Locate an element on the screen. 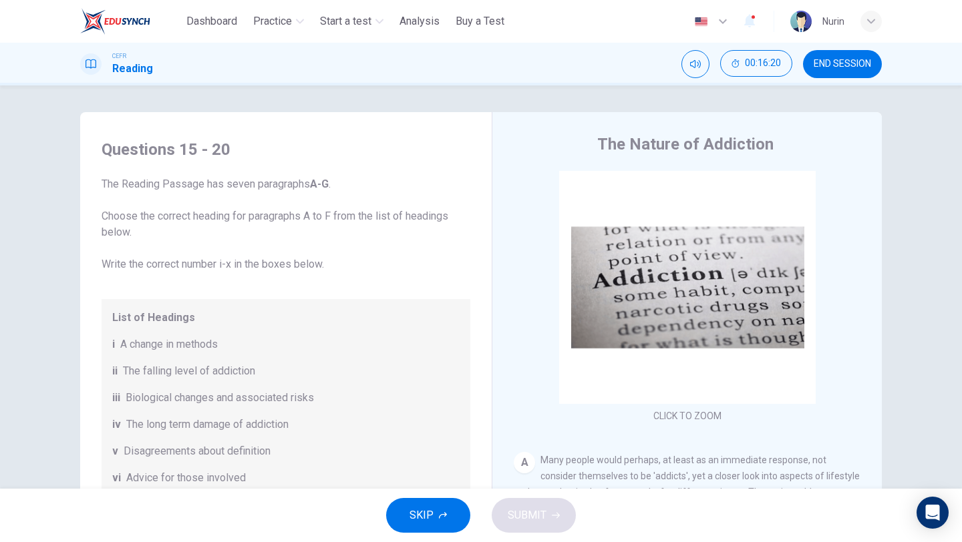 This screenshot has height=542, width=962. a: Buy a Test is located at coordinates (480, 21).